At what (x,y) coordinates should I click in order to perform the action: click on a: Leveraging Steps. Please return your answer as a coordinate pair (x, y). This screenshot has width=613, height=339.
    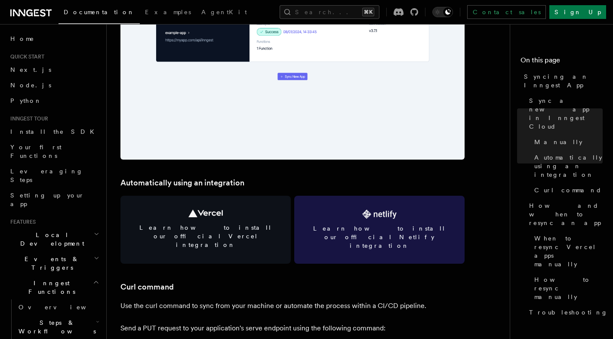
    Looking at the image, I should click on (54, 176).